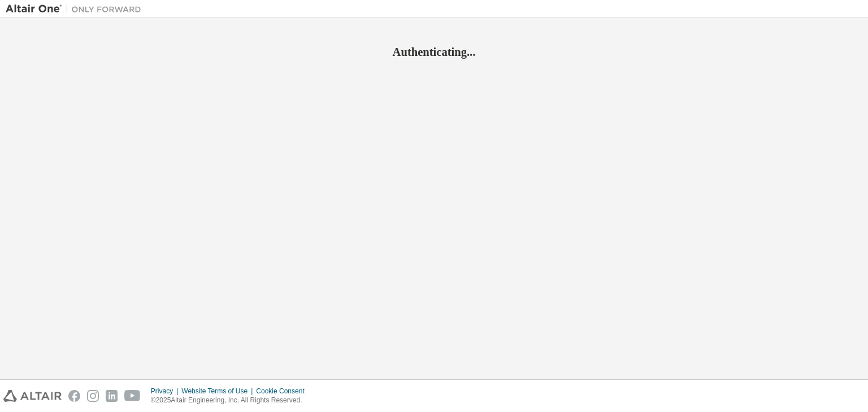 The height and width of the screenshot is (412, 868). I want to click on h2: Authenticating..., so click(434, 52).